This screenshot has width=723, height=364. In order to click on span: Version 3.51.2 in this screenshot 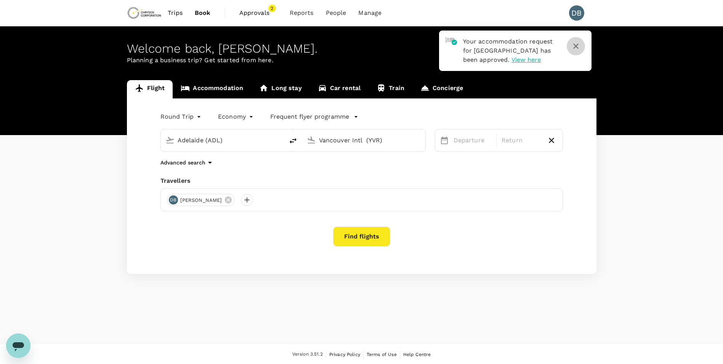, I will do `click(308, 354)`.